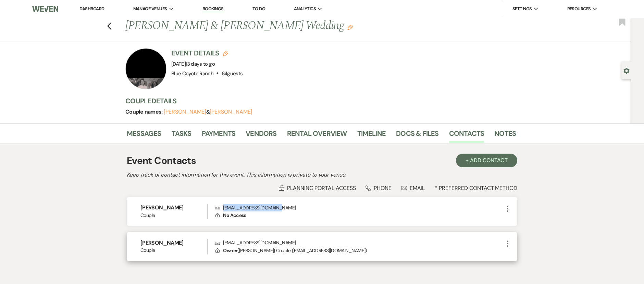  Describe the element at coordinates (230, 251) in the screenshot. I see `span: Owner` at that location.